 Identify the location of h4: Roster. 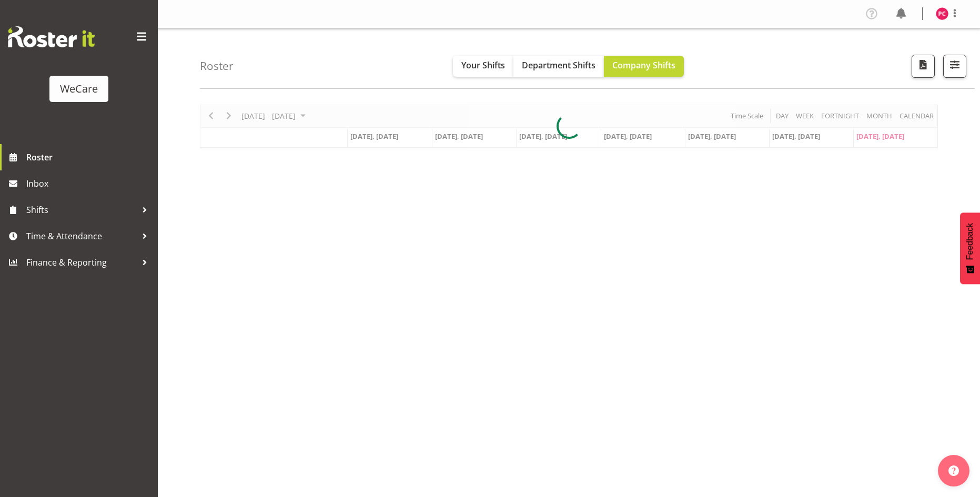
(217, 66).